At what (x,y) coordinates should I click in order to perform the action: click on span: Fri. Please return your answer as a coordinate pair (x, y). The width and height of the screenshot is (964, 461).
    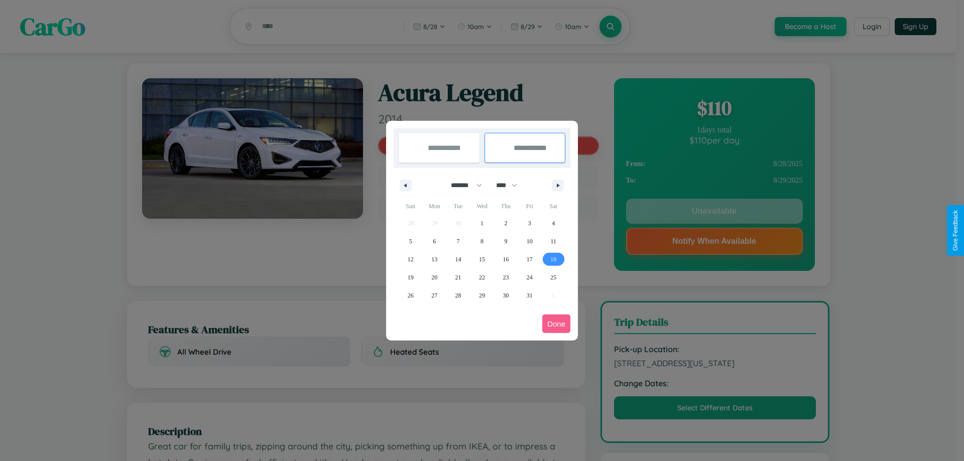
    Looking at the image, I should click on (529, 206).